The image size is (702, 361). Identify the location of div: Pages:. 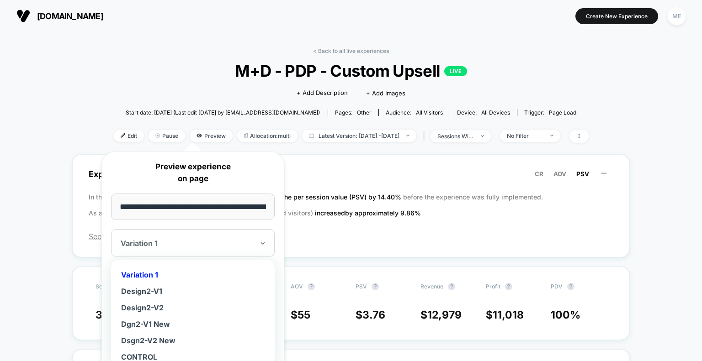
(353, 112).